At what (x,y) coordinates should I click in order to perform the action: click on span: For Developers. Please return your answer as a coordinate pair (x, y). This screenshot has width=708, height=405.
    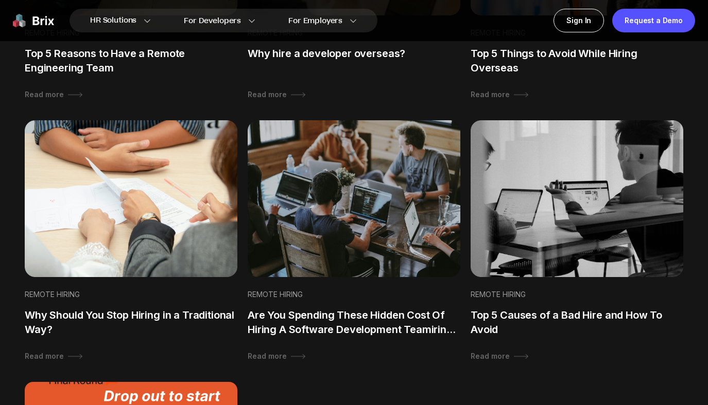
    Looking at the image, I should click on (212, 21).